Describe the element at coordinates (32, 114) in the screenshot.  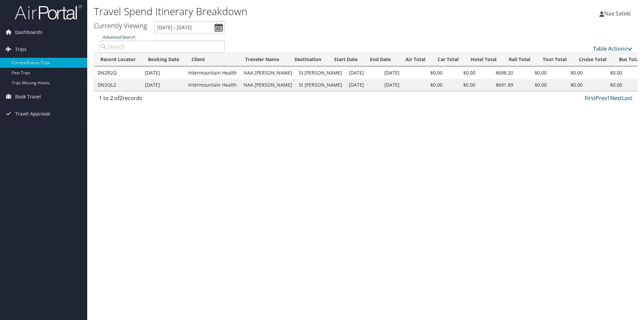
I see `span: Travel Approval` at that location.